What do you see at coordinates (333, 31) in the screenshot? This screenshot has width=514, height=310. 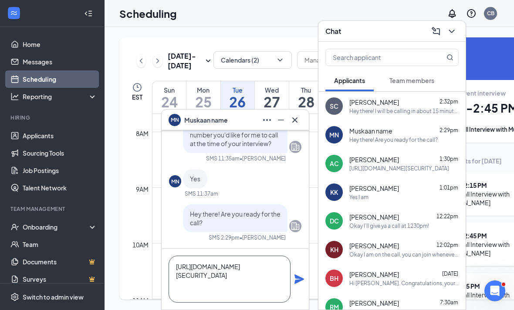 I see `h3: Chat` at bounding box center [333, 31].